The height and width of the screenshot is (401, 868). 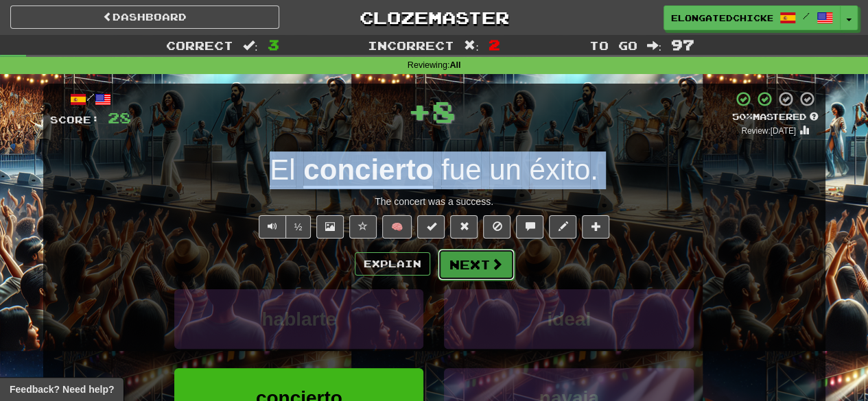 I want to click on span: éxito, so click(x=560, y=170).